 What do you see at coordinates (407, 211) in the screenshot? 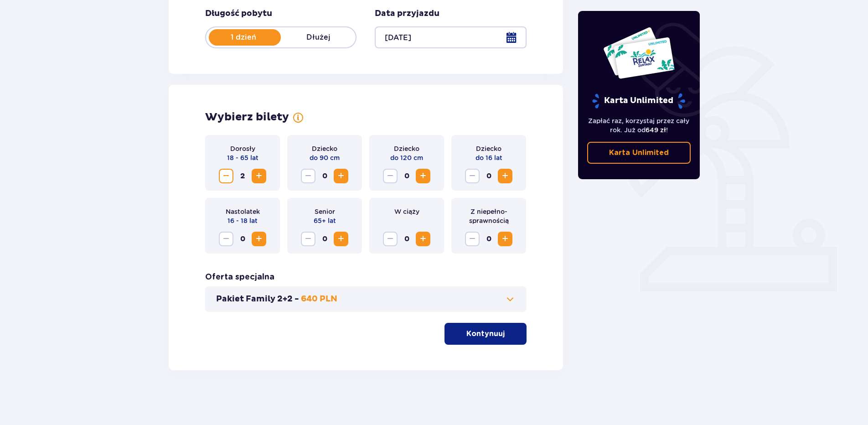
I see `p: W ciąży` at bounding box center [407, 211].